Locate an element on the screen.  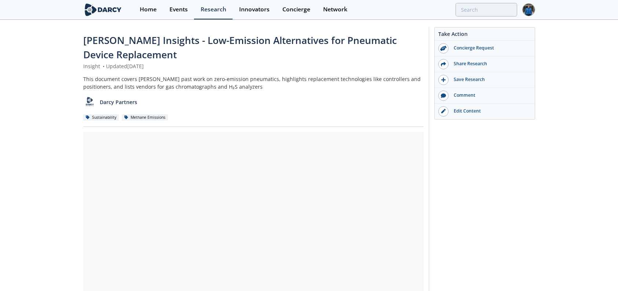
div: Share Research is located at coordinates (489, 64).